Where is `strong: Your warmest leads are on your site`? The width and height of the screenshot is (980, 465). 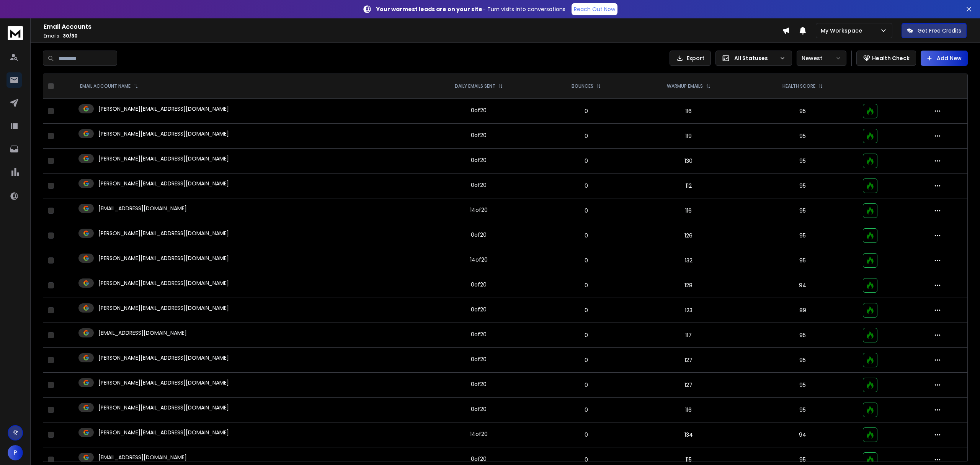
strong: Your warmest leads are on your site is located at coordinates (429, 9).